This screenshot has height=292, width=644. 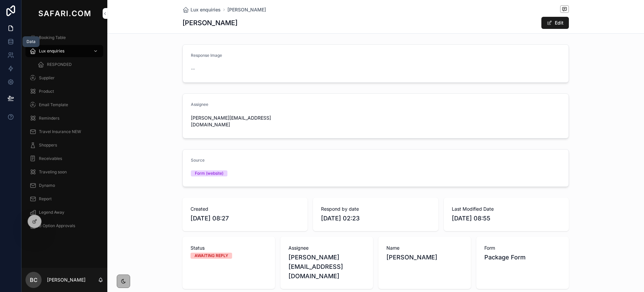 What do you see at coordinates (64, 38) in the screenshot?
I see `a: Booking Table` at bounding box center [64, 38].